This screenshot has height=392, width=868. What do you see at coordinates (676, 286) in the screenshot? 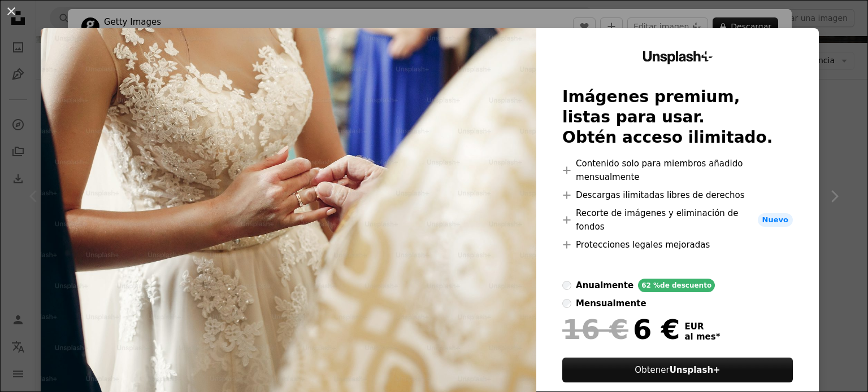
I see `div: 62 % de descuento` at bounding box center [676, 286].